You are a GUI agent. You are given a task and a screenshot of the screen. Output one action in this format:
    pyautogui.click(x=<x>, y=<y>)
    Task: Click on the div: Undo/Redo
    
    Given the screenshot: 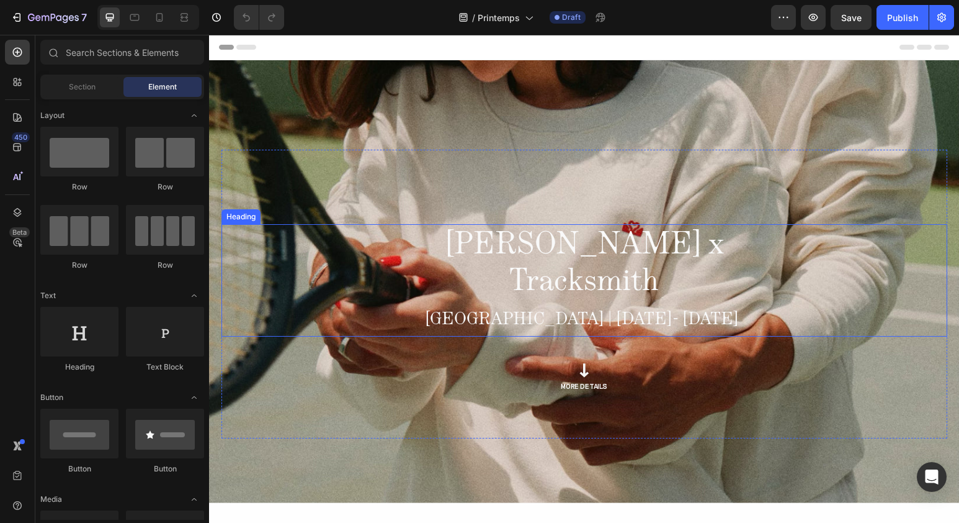 What is the action you would take?
    pyautogui.click(x=259, y=17)
    